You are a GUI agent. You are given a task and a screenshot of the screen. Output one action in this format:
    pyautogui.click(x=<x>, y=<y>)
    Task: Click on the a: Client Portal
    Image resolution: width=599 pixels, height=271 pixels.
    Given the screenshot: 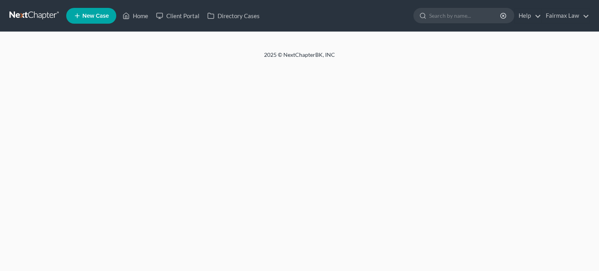 What is the action you would take?
    pyautogui.click(x=178, y=16)
    